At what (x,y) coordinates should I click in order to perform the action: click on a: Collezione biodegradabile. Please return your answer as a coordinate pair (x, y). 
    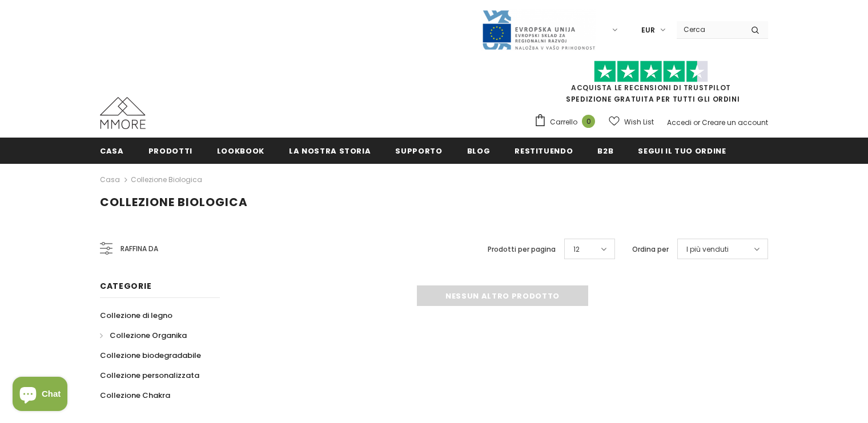
    Looking at the image, I should click on (150, 355).